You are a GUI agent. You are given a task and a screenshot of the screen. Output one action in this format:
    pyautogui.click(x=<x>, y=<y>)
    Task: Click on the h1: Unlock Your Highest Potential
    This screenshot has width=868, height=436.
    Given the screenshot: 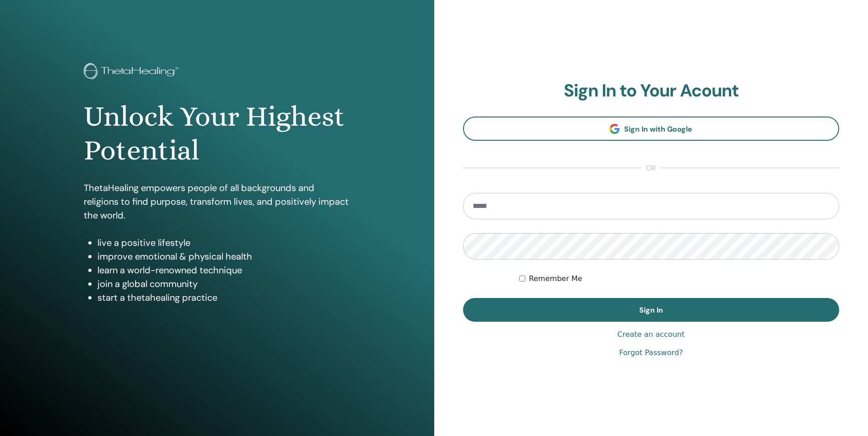 What is the action you would take?
    pyautogui.click(x=217, y=133)
    